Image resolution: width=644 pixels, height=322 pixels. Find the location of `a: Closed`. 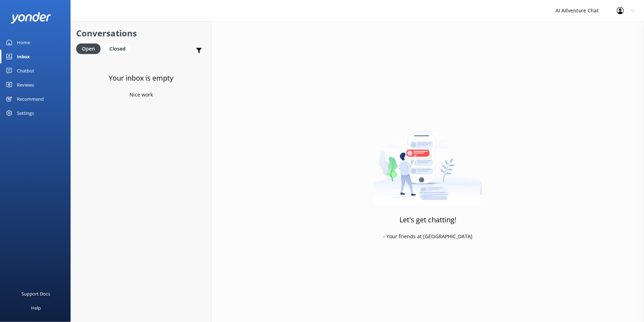

a: Closed is located at coordinates (119, 49).